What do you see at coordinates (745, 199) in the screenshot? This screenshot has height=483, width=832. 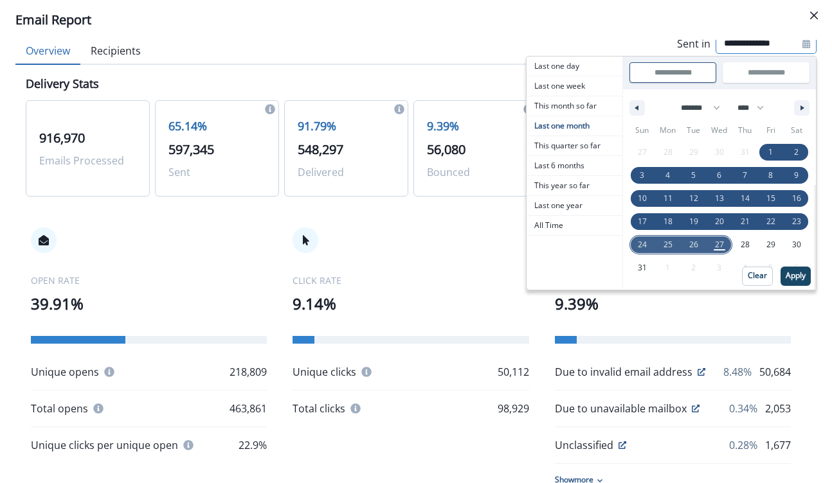 I see `span: 14` at bounding box center [745, 199].